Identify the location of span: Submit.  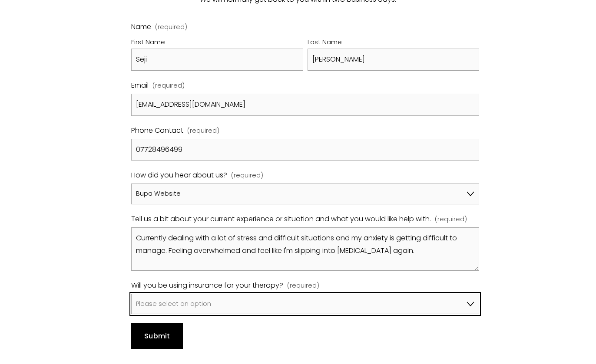
(157, 336).